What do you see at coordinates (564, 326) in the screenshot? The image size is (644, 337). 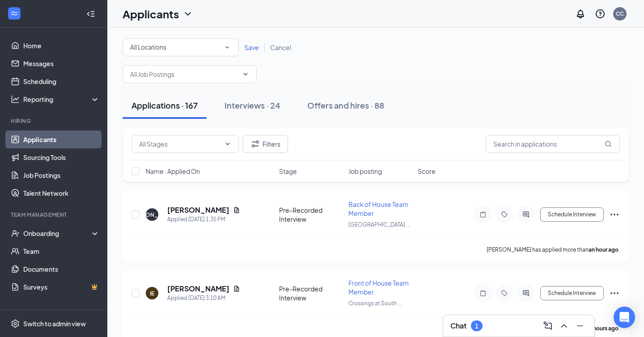 I see `svg: ChevronUp` at bounding box center [564, 326].